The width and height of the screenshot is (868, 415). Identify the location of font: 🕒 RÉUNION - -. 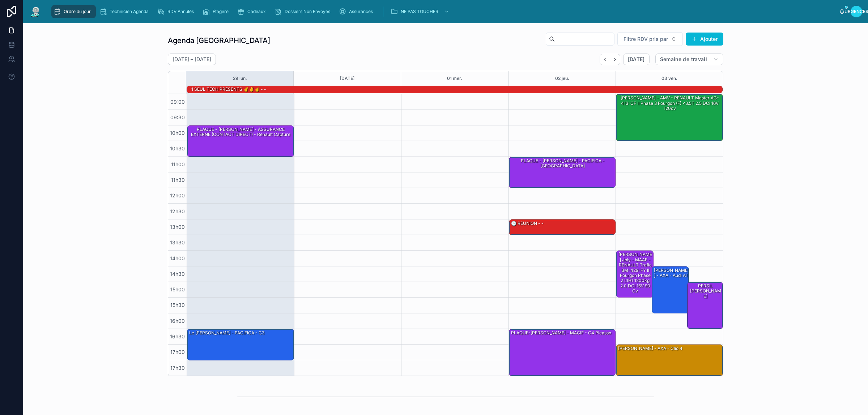
(527, 223).